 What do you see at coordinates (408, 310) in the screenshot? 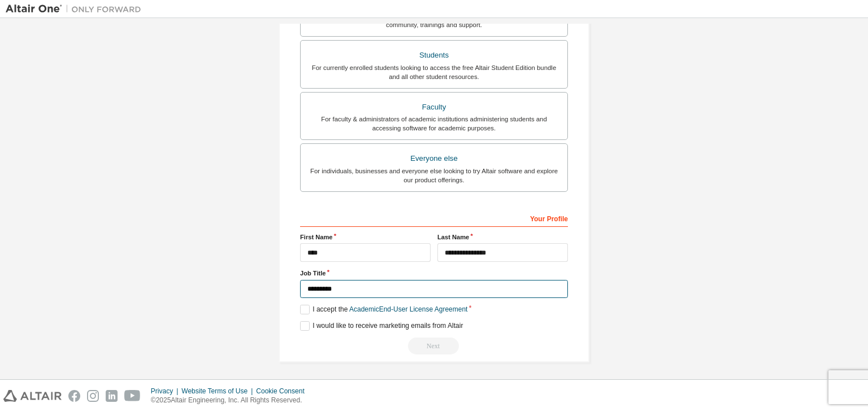
I see `a: Academic End-User License Agreement` at bounding box center [408, 310].